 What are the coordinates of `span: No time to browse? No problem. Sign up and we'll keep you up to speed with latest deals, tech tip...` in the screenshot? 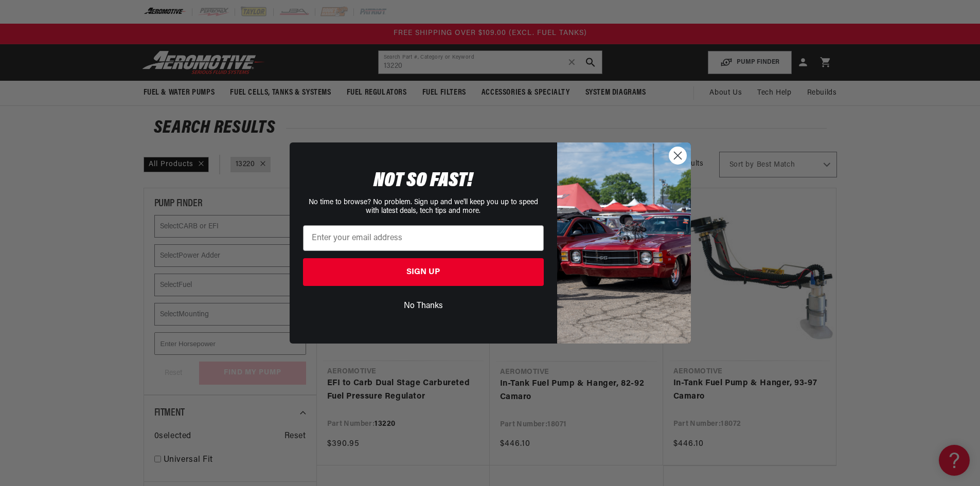 It's located at (423, 207).